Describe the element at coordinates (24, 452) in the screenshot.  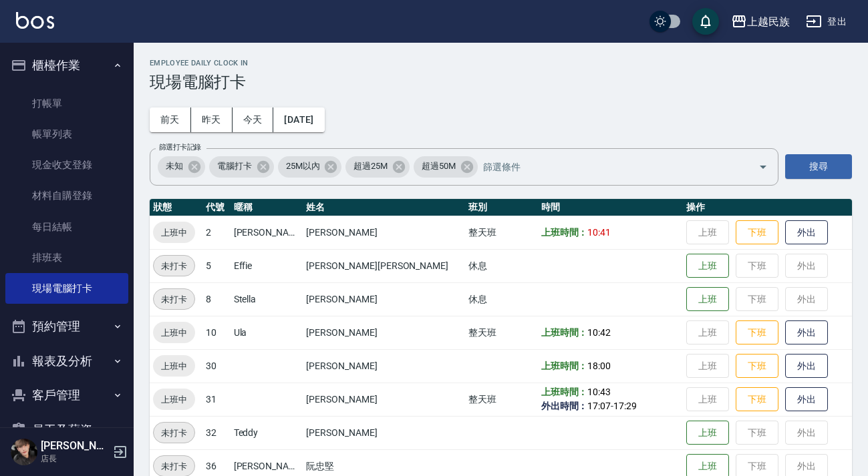
I see `img: Person` at that location.